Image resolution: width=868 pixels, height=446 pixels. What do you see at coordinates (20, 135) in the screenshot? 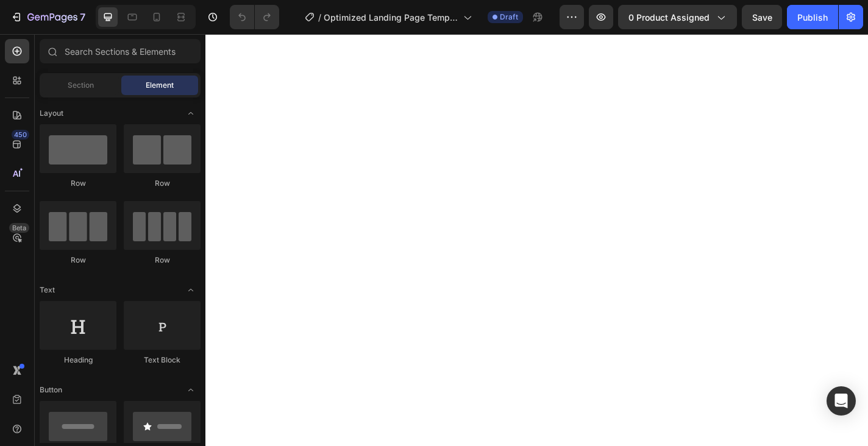
I see `div: 450` at bounding box center [20, 135].